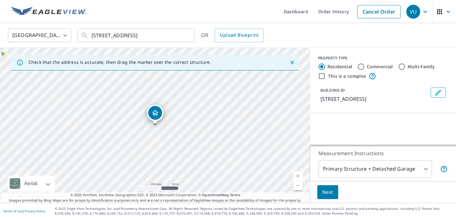  I want to click on input: Search by address or latitude-longitude, so click(137, 35).